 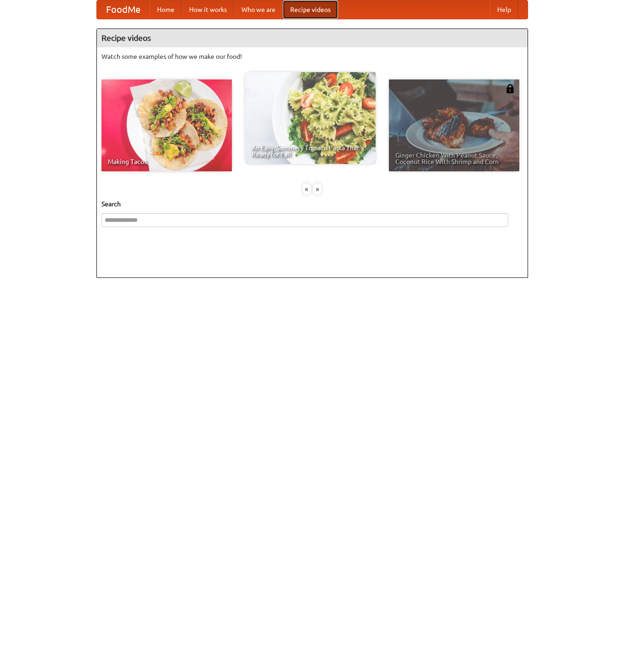 What do you see at coordinates (311, 10) in the screenshot?
I see `a: Recipe videos` at bounding box center [311, 10].